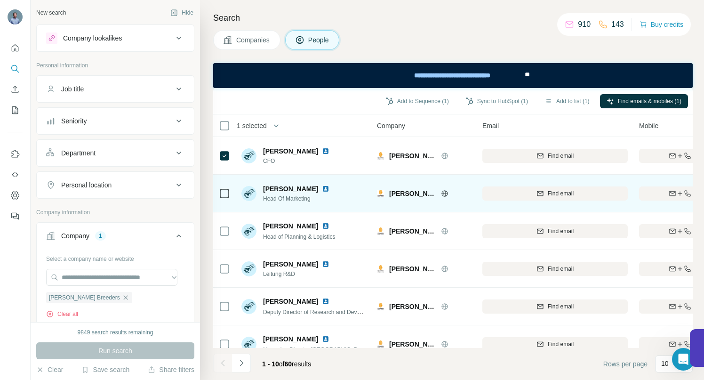  I want to click on span: 1 selected, so click(252, 126).